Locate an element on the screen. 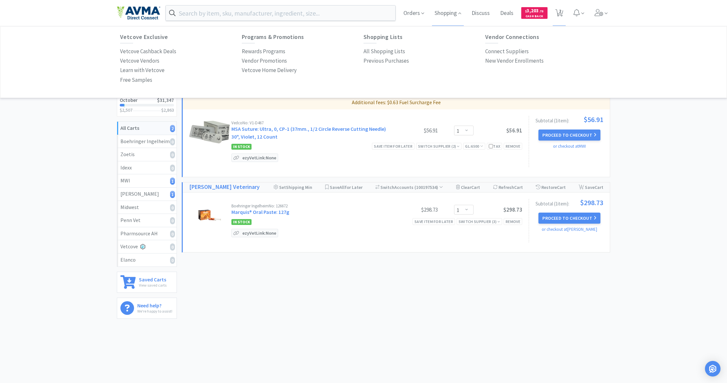 The width and height of the screenshot is (727, 383). span: In Stock is located at coordinates (241, 222).